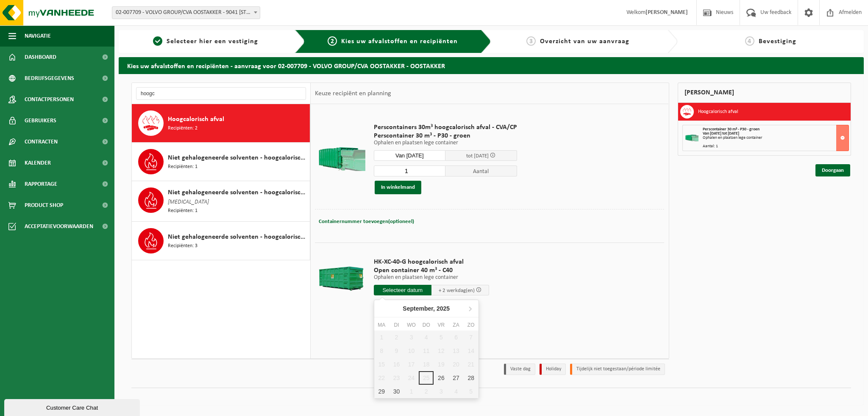 The width and height of the screenshot is (868, 416). Describe the element at coordinates (775, 147) in the screenshot. I see `div: Aantal: 1` at that location.